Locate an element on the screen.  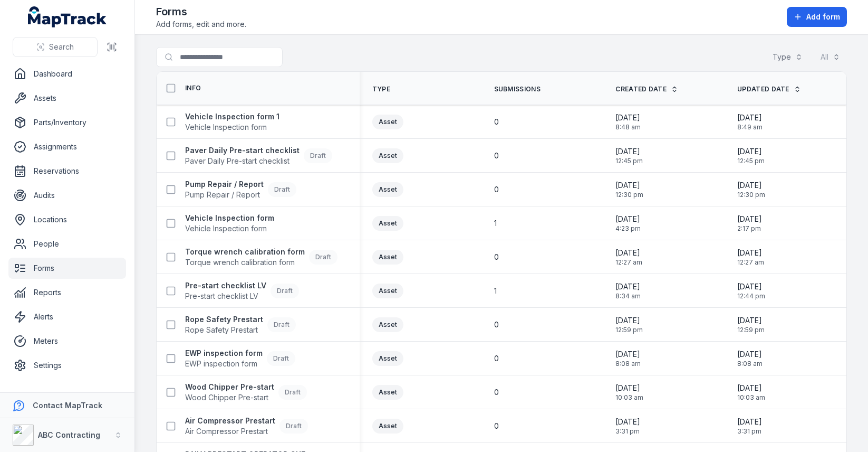
a: MapTrack is located at coordinates (67, 17).